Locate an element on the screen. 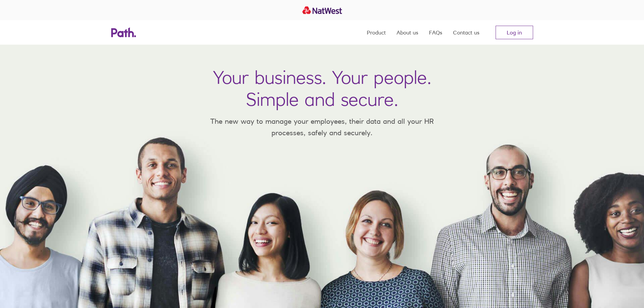  h1: Your business. Your people. Simple and secure. is located at coordinates (322, 88).